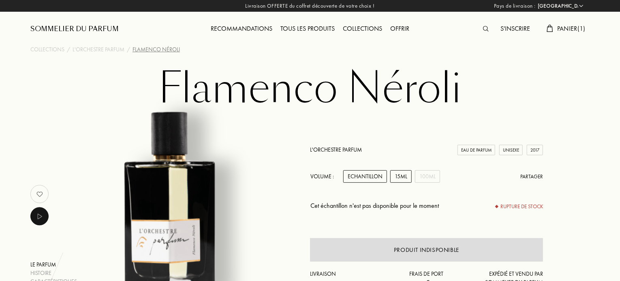 The width and height of the screenshot is (620, 281). Describe the element at coordinates (241, 28) in the screenshot. I see `a: Recommandations` at that location.